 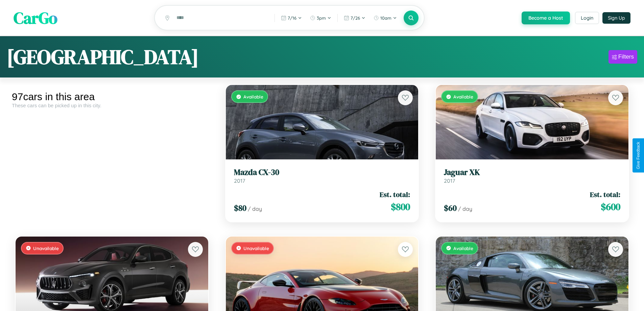 I want to click on h3: Mazda CX-30, so click(x=322, y=172).